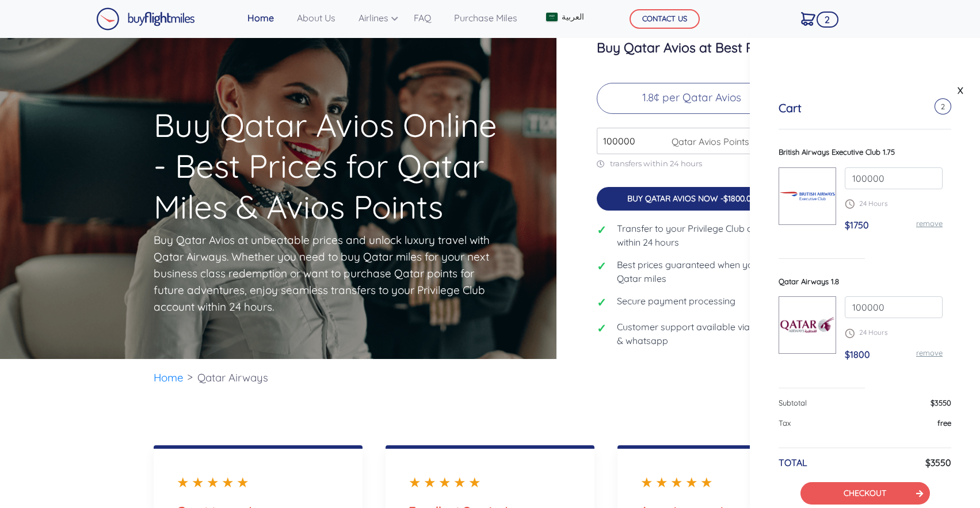 The width and height of the screenshot is (980, 508). I want to click on img: Buy Flight Miles Logo, so click(146, 19).